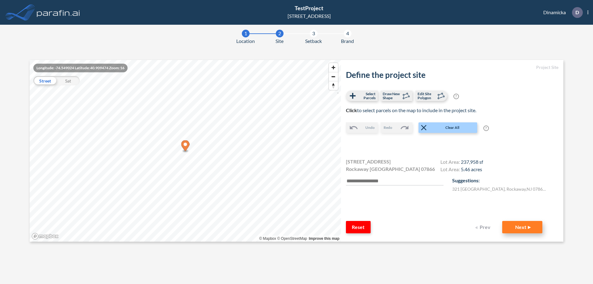  I want to click on span: Setback, so click(313, 41).